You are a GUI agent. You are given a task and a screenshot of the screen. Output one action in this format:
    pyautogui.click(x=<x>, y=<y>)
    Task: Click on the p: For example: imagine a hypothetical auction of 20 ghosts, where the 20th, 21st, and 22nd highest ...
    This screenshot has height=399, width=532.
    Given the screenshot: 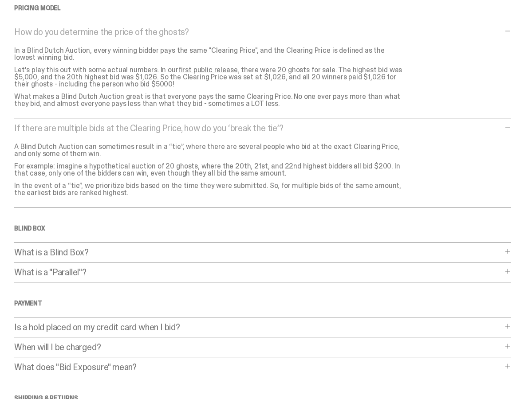 What is the action you would take?
    pyautogui.click(x=210, y=170)
    